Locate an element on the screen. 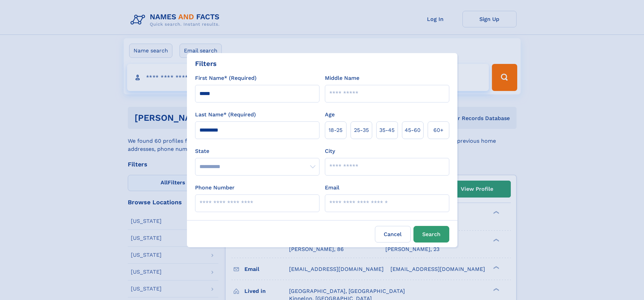 The image size is (644, 300). label: City is located at coordinates (330, 151).